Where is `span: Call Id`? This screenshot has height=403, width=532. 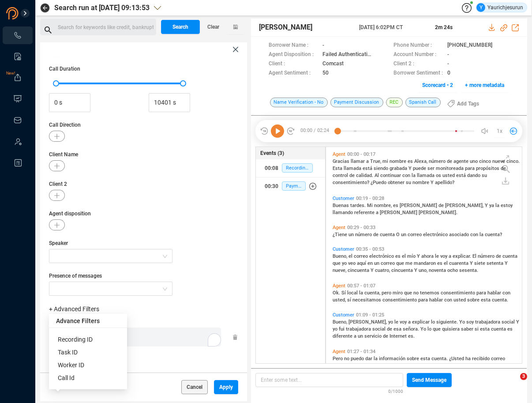 span: Call Id is located at coordinates (66, 378).